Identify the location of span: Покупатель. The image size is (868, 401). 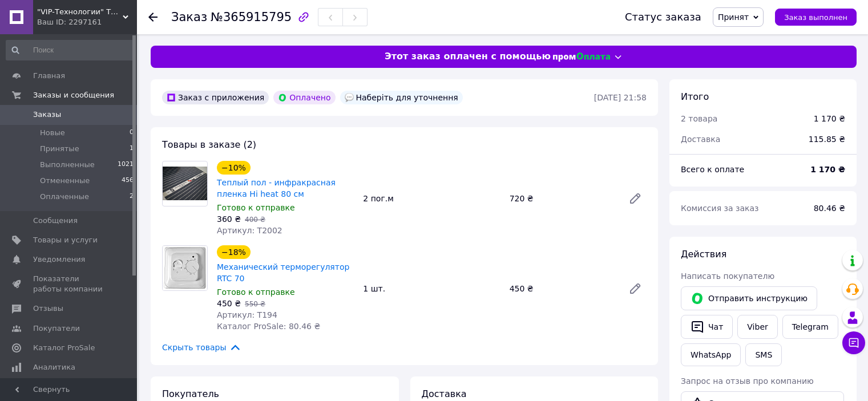
(190, 393).